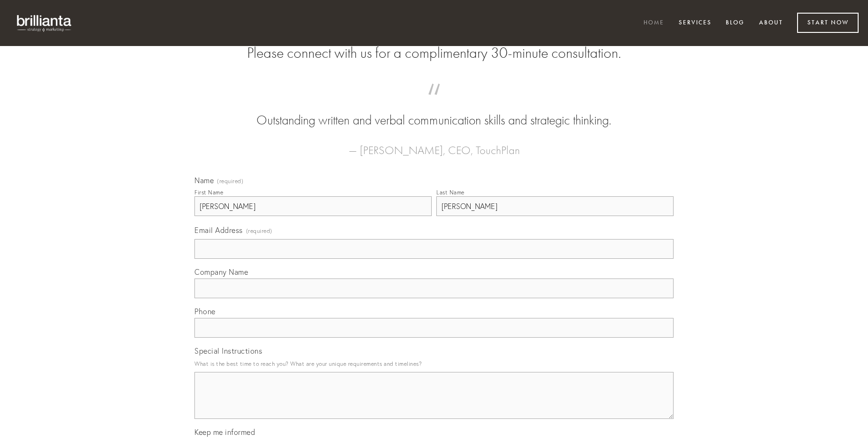 The width and height of the screenshot is (868, 441). What do you see at coordinates (771, 23) in the screenshot?
I see `a: About` at bounding box center [771, 23].